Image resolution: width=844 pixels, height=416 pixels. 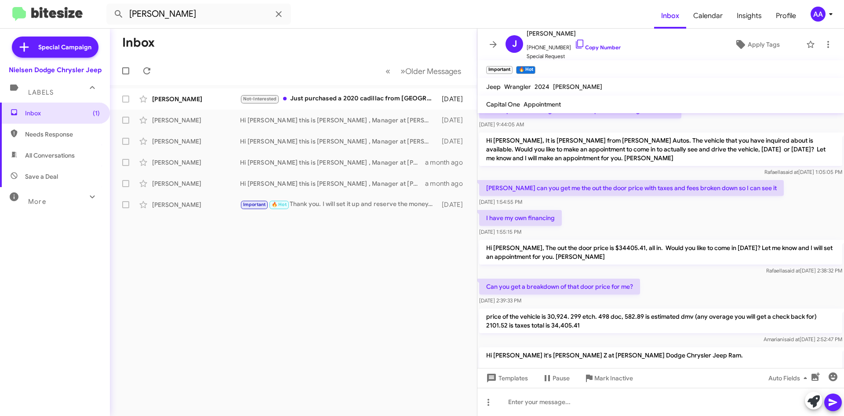 What do you see at coordinates (199, 14) in the screenshot?
I see `input: Search` at bounding box center [199, 14].